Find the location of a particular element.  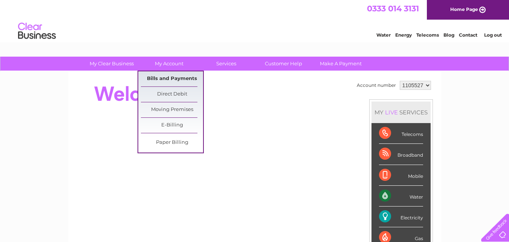

a: Paper Billing is located at coordinates (172, 142).